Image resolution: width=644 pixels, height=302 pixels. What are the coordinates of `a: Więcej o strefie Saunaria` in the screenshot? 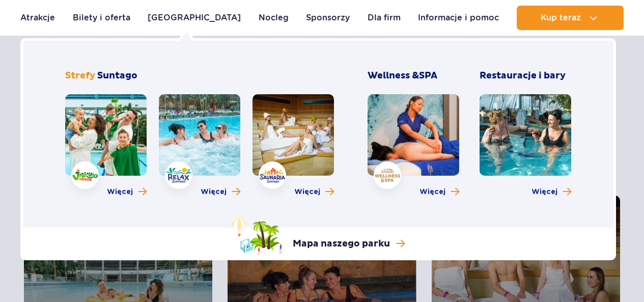 It's located at (314, 192).